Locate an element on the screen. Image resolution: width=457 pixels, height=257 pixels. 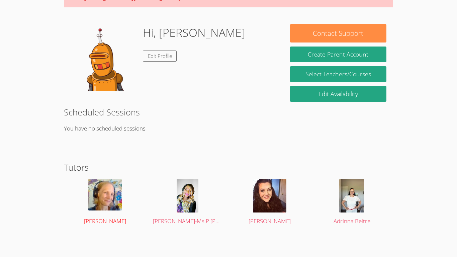
a: Adrinna Beltre is located at coordinates (352, 203).